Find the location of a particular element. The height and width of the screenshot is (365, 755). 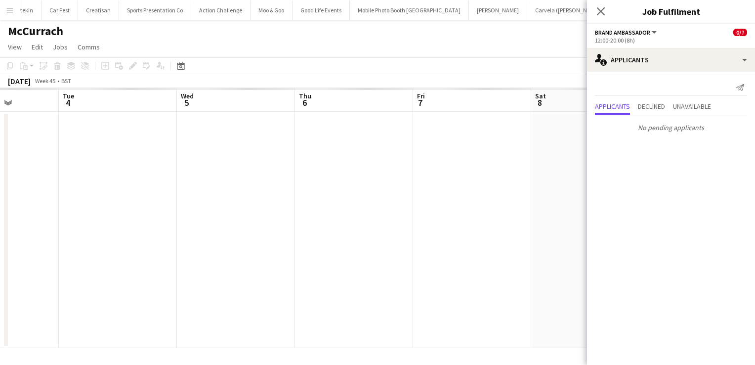

span: 7 is located at coordinates (420, 102).